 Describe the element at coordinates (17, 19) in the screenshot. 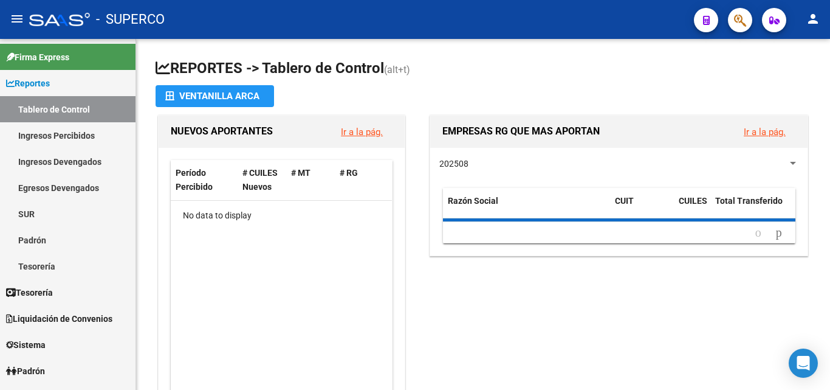

I see `mat-icon: menu` at that location.